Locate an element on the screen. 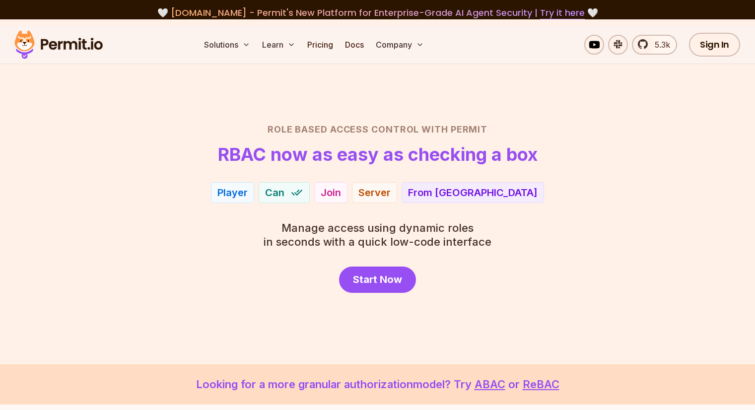 The height and width of the screenshot is (410, 755). div: Join is located at coordinates (331, 193).